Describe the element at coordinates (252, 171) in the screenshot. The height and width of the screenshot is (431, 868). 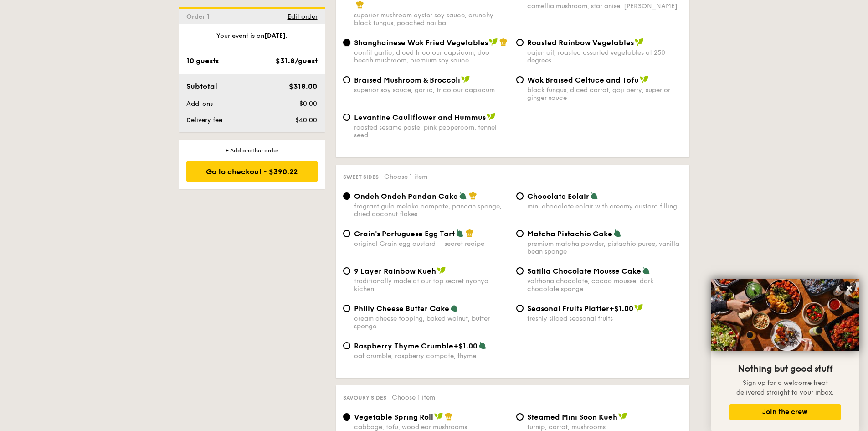
I see `div: Go to checkout - $390.22` at that location.